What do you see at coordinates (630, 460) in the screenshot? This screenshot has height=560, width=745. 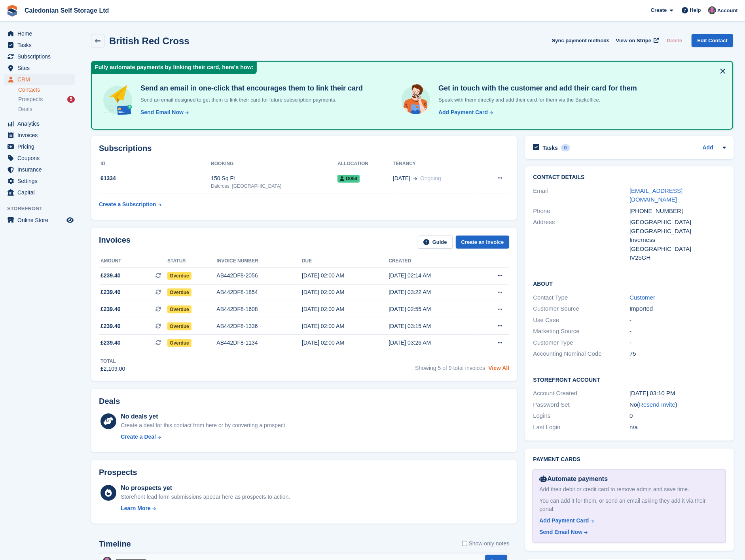 I see `h2: Payment cards` at bounding box center [630, 460].